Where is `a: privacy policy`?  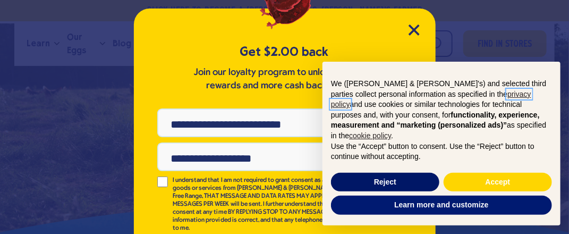
a: privacy policy is located at coordinates (431, 99).